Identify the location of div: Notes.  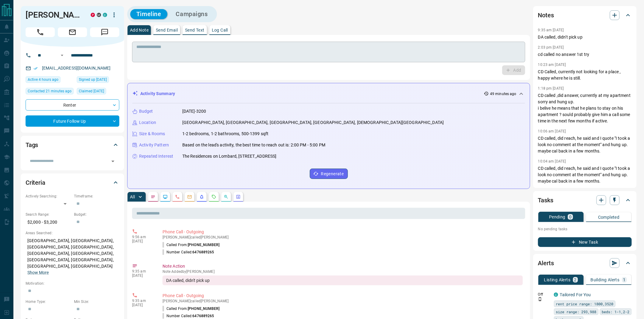
(585, 15).